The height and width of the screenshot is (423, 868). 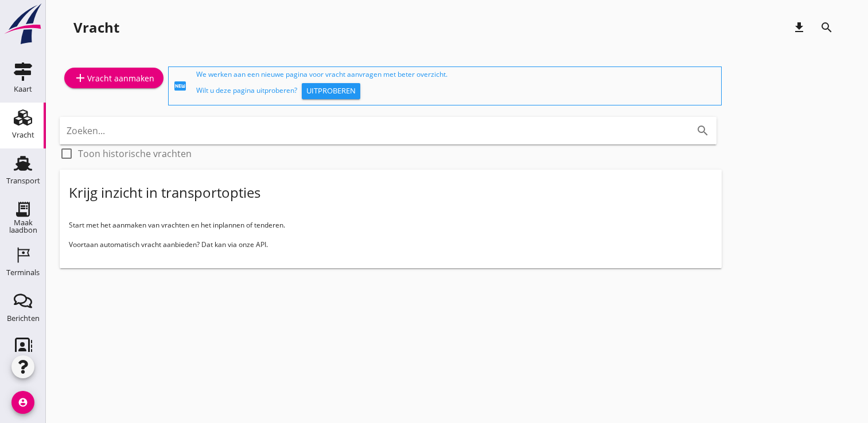 I want to click on i: download, so click(x=799, y=27).